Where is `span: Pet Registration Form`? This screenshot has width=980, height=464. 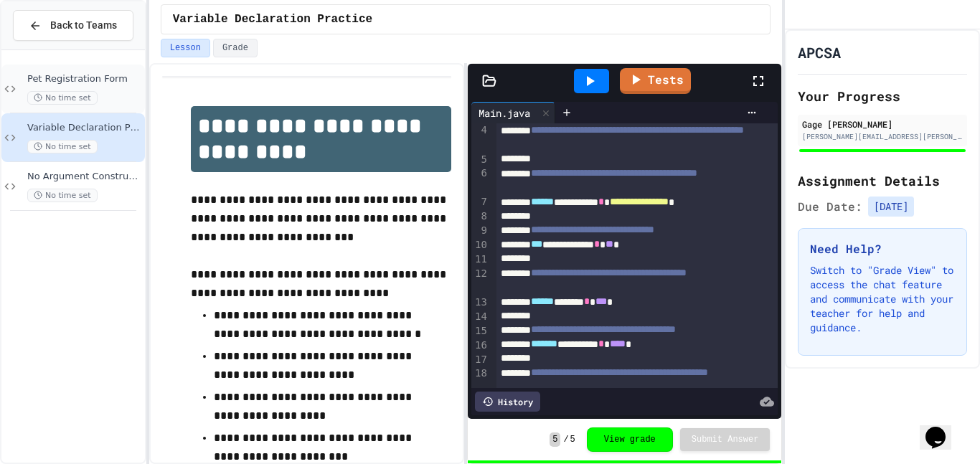 span: Pet Registration Form is located at coordinates (84, 79).